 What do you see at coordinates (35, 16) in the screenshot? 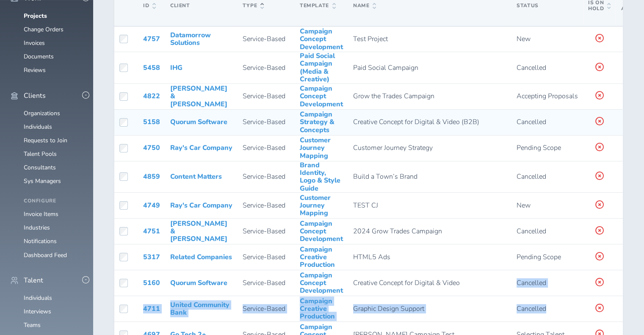
I see `a: Projects` at bounding box center [35, 16].